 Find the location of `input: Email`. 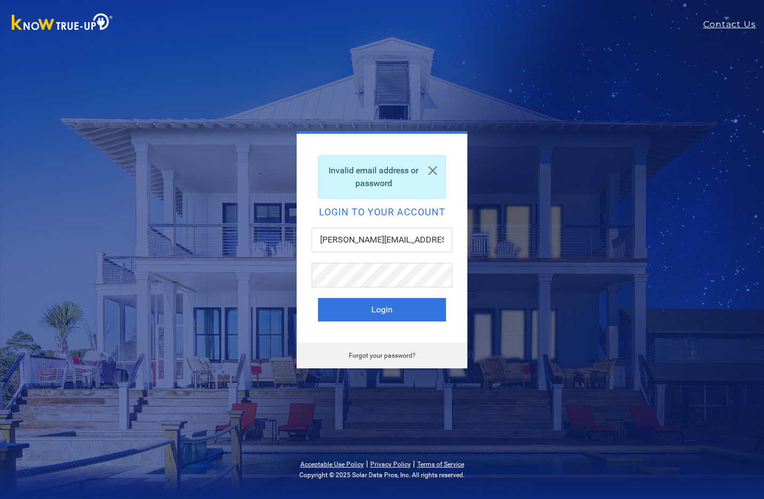

input: Email is located at coordinates (382, 240).